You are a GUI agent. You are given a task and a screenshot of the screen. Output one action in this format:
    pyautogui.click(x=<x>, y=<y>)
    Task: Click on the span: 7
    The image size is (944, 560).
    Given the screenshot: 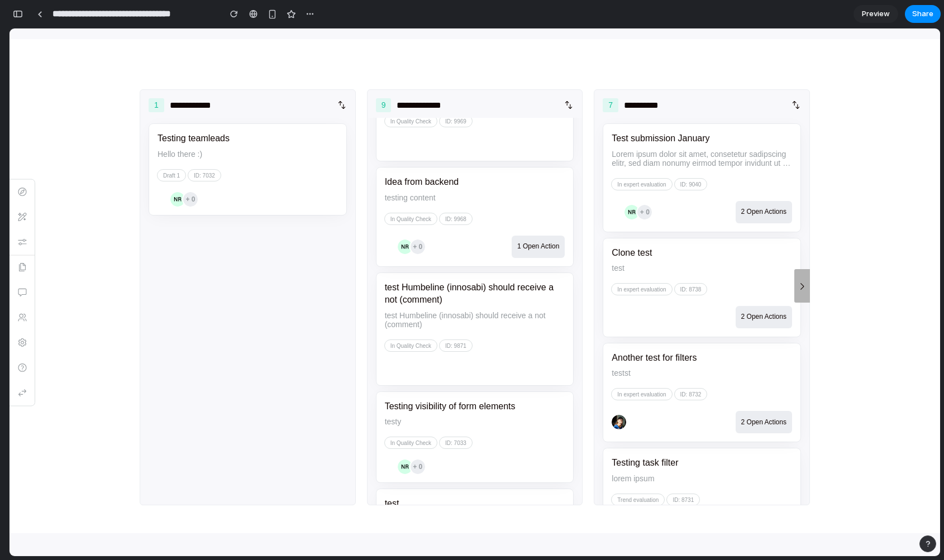 What is the action you would take?
    pyautogui.click(x=601, y=77)
    